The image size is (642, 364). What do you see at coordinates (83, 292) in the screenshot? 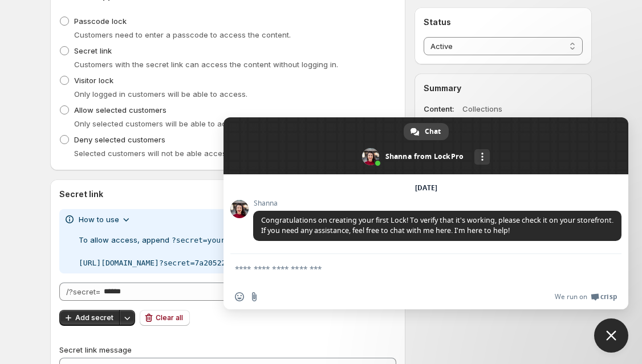
I see `span: /?secret=` at bounding box center [83, 292].